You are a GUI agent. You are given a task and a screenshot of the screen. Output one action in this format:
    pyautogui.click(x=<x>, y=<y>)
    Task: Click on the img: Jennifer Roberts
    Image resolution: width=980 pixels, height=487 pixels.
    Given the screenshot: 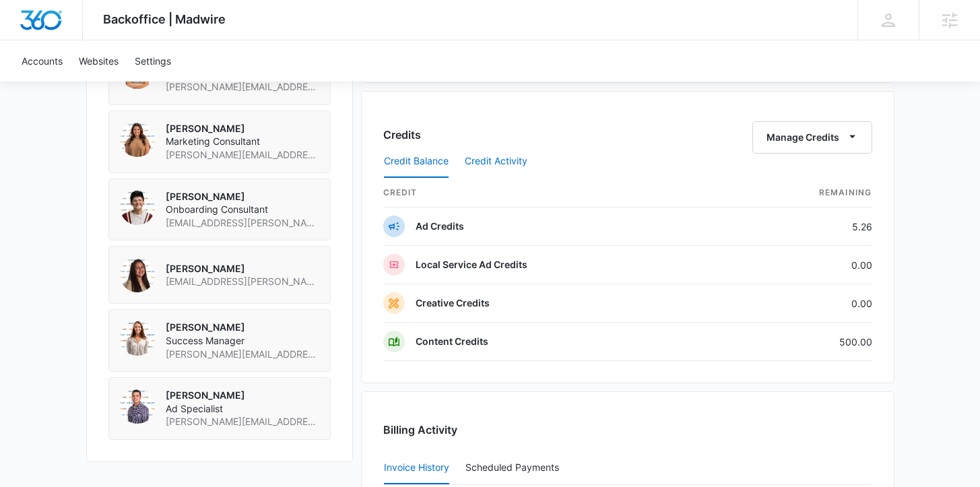 What is the action you would take?
    pyautogui.click(x=137, y=139)
    